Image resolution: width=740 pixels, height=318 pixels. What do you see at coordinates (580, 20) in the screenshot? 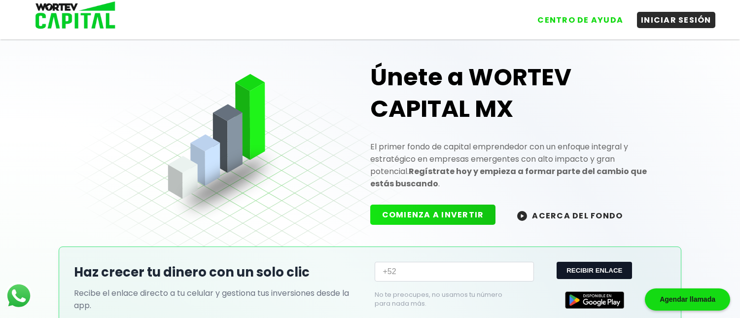
I see `button: CENTRO DE AYUDA` at bounding box center [580, 20].